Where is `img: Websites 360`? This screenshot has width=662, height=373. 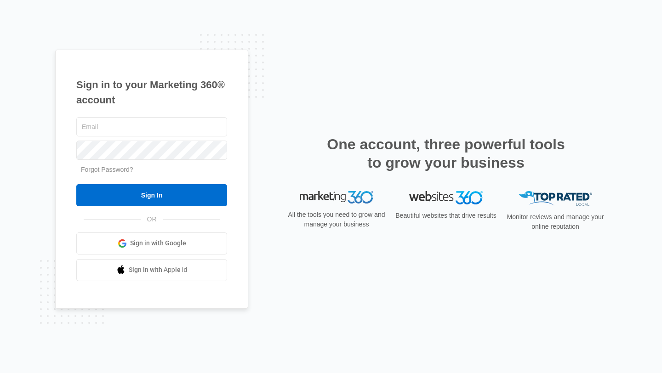 img: Websites 360 is located at coordinates (446, 198).